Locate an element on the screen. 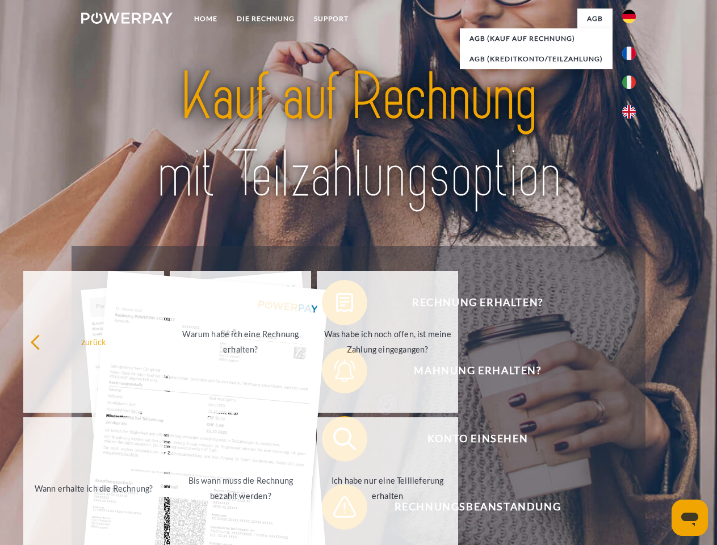 This screenshot has width=717, height=545. div: Wann erhalte ich die Rechnung? is located at coordinates (94, 488).